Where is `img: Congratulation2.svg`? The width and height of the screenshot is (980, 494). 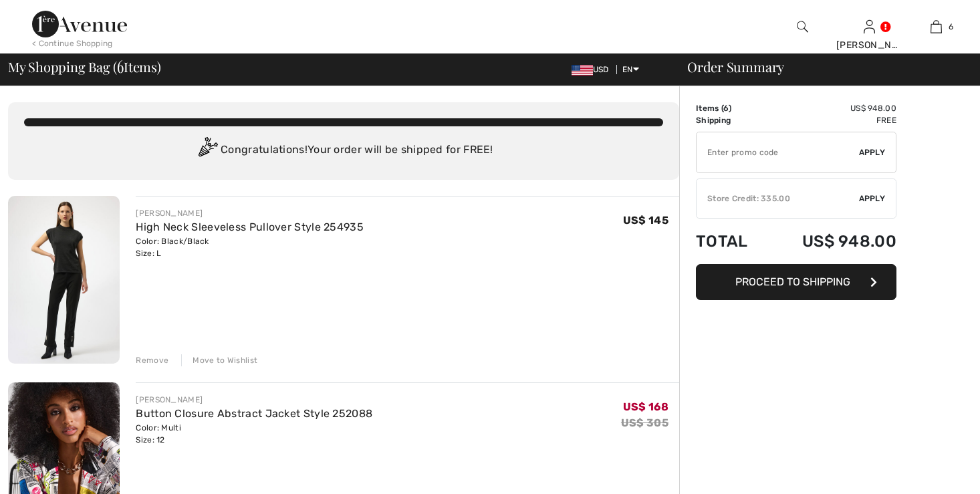 img: Congratulation2.svg is located at coordinates (207, 151).